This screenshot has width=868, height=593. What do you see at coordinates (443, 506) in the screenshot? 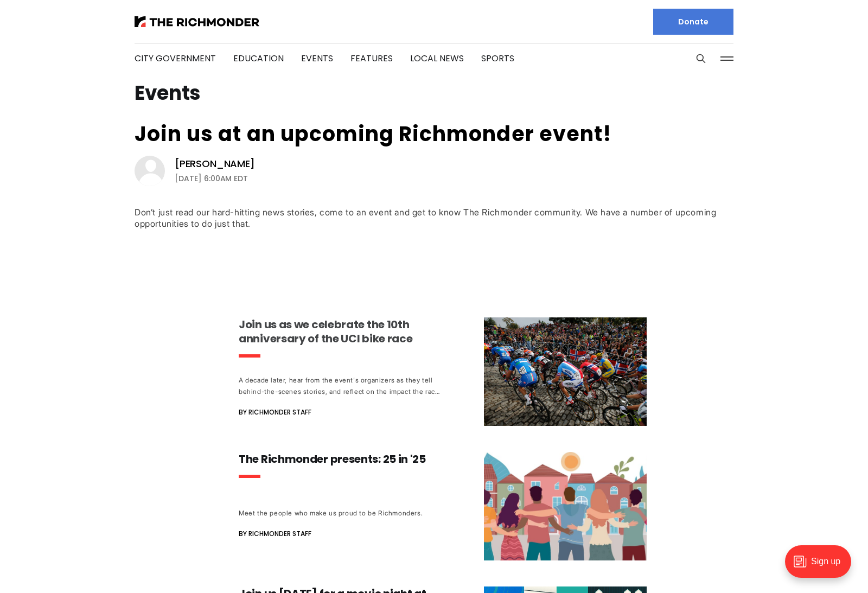
I see `a: The Richmonder presents: 25 in '25 Meet the people who make us proud to be Richmonders. By Richmo...` at bounding box center [443, 506].